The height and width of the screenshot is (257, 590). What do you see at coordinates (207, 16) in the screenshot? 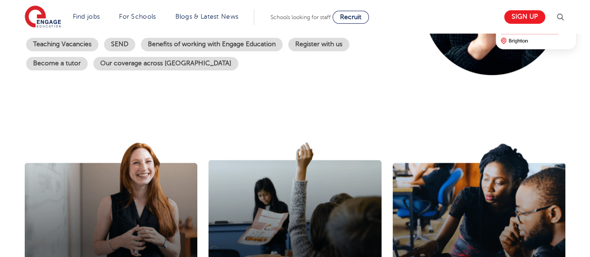
I see `a: Blogs & Latest News` at bounding box center [207, 16].